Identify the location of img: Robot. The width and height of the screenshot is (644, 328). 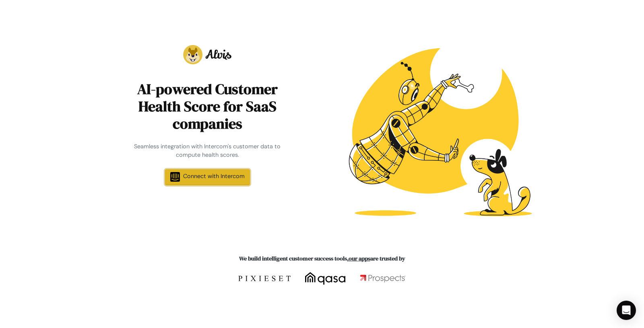
(436, 127).